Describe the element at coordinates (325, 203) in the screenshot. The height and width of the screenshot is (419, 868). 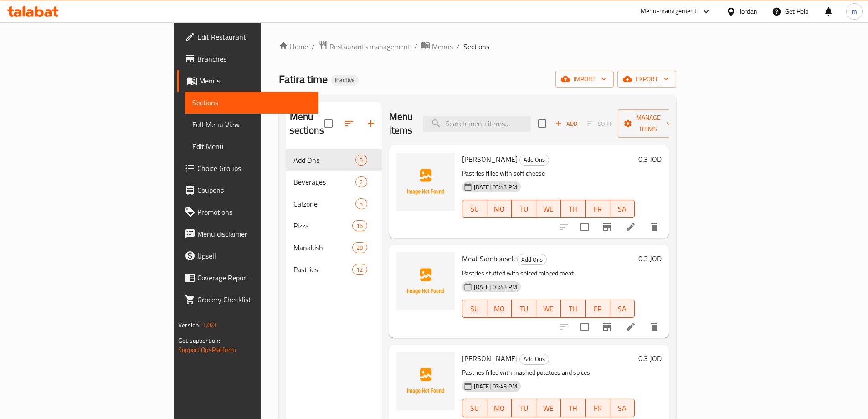
I see `span: Calzone` at that location.